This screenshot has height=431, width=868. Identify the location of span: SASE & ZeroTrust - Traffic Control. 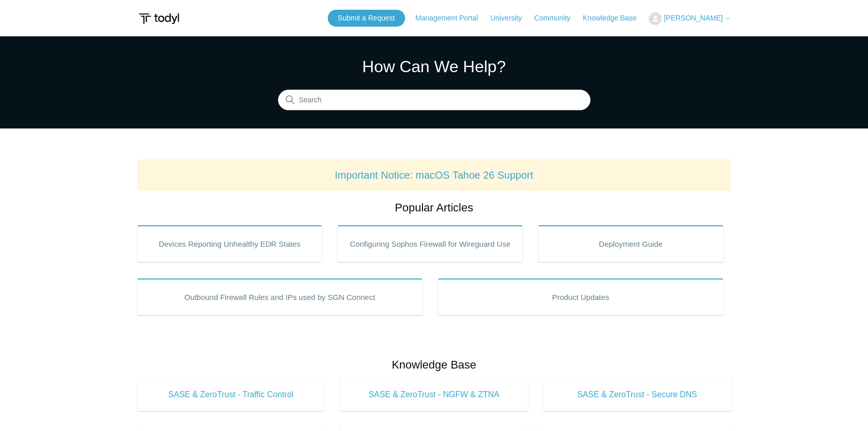
(231, 394).